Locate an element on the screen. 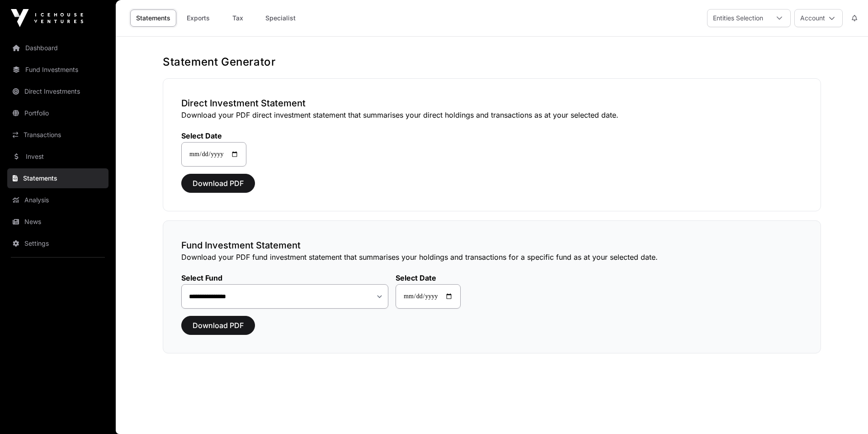 This screenshot has height=434, width=868. h1: Statement Generator is located at coordinates (492, 62).